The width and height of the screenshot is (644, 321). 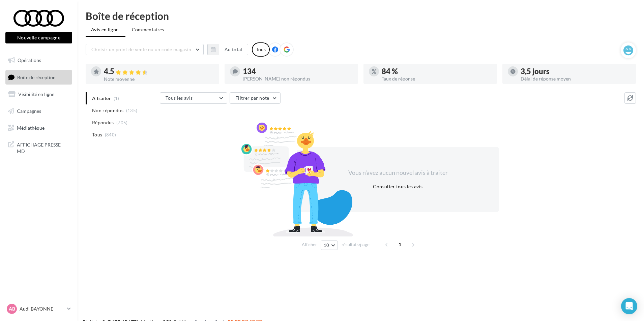 I want to click on p: Audi BAYONNE, so click(x=41, y=309).